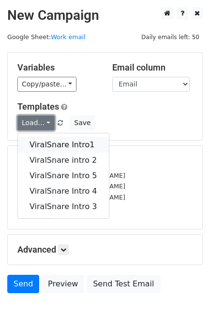  What do you see at coordinates (68, 37) in the screenshot?
I see `a: Work email` at bounding box center [68, 37].